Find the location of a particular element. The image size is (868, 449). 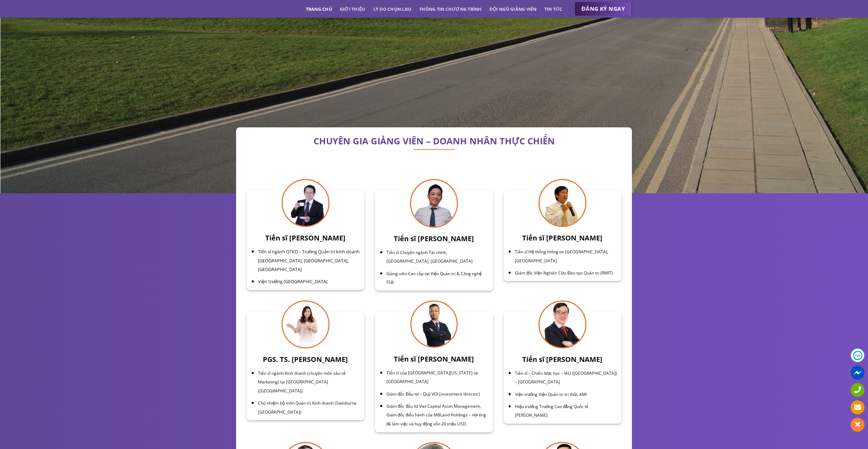

span: Giảng viên Cao cấp tại Viện Quản trị & Công nghệ FSB is located at coordinates (434, 278).